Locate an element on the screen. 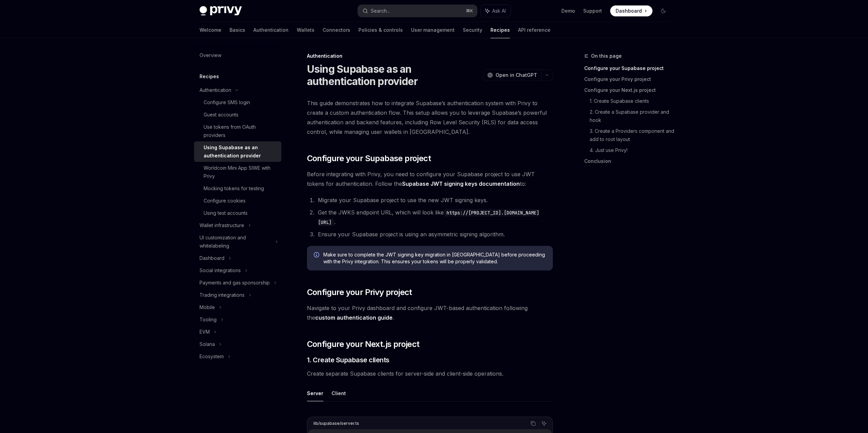  span: Create separate Supabase clients for server-side and client-side operations. is located at coordinates (430, 373).